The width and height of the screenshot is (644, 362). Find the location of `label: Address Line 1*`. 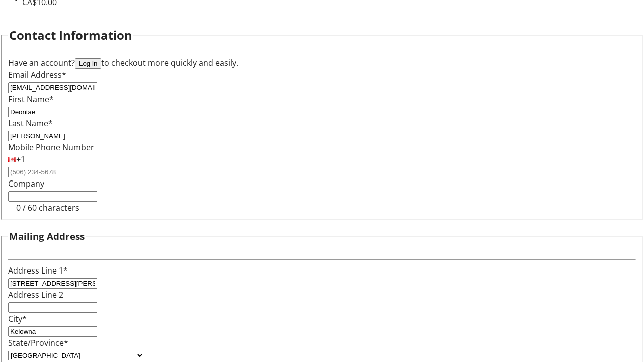

label: Address Line 1* is located at coordinates (38, 271).